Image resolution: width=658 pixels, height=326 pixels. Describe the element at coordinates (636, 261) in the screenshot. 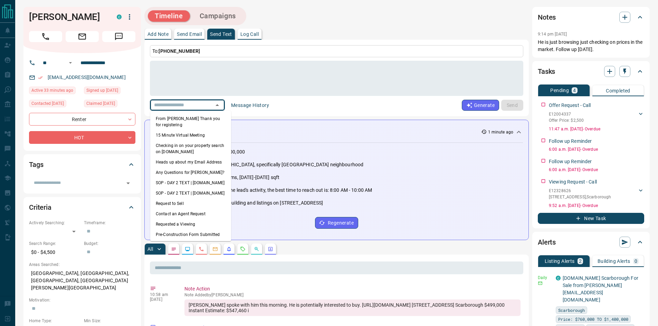

I see `p: 0` at that location.